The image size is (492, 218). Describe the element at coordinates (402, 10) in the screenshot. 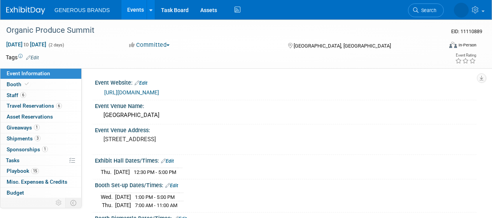

I see `span: Search` at that location.